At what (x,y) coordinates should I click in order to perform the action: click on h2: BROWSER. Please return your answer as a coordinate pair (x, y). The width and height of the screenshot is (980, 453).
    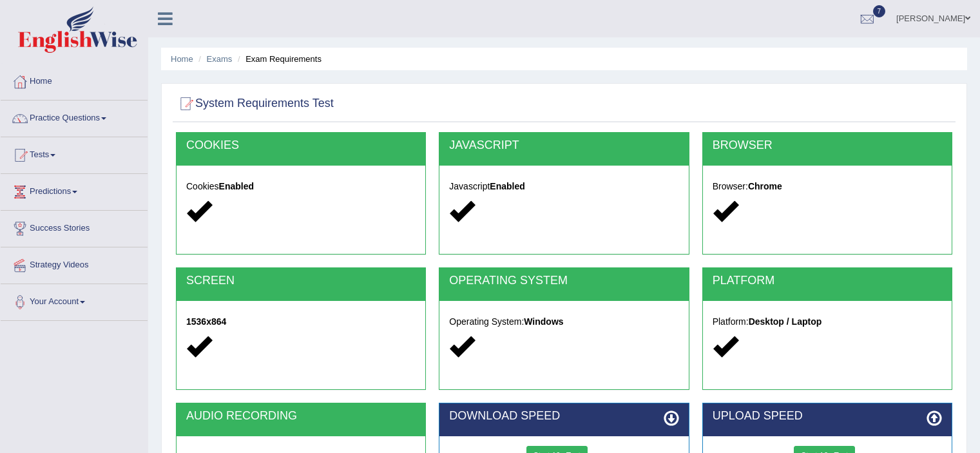
    Looking at the image, I should click on (827, 146).